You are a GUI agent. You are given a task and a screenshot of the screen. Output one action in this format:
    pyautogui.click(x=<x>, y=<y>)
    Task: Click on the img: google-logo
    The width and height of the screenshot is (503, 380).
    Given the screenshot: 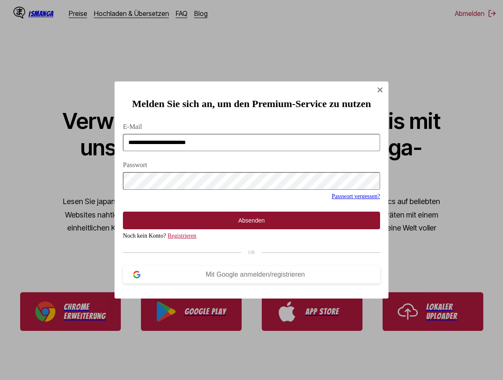 What is the action you would take?
    pyautogui.click(x=137, y=274)
    